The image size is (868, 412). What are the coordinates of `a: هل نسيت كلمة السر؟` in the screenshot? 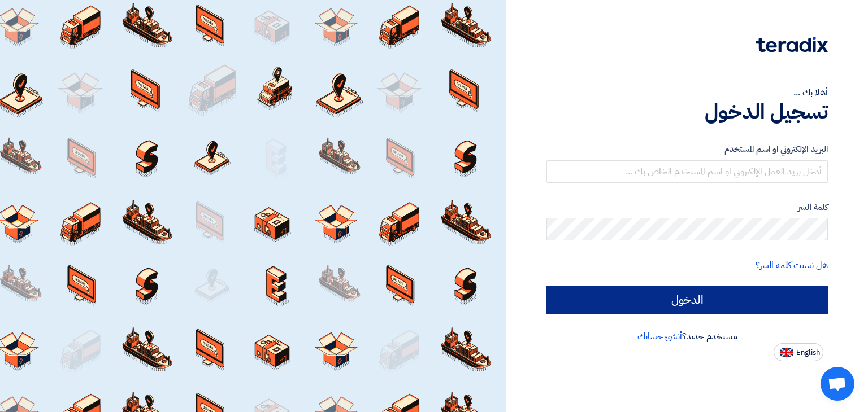 It's located at (792, 265).